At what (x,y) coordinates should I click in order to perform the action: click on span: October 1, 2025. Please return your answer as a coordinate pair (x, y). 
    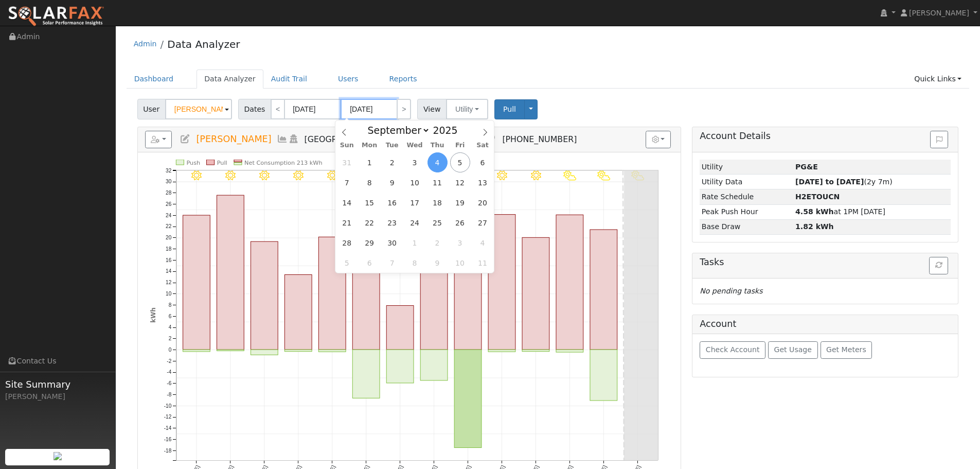
    Looking at the image, I should click on (414, 242).